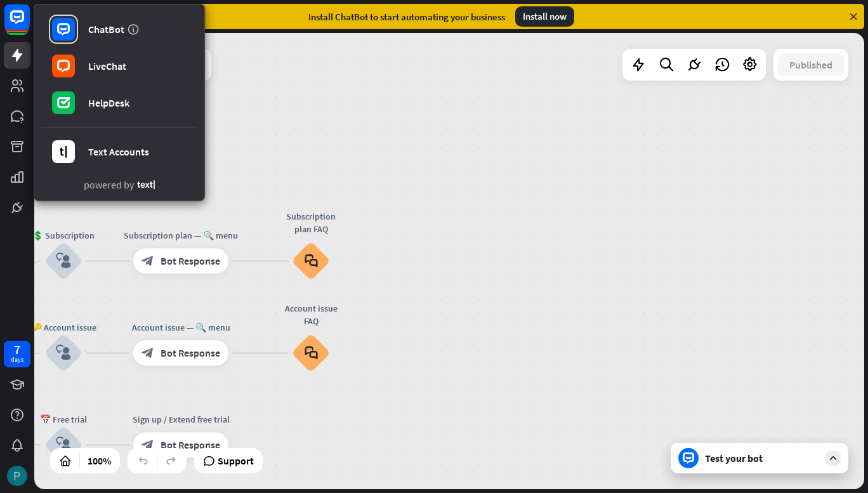  I want to click on div: days, so click(17, 360).